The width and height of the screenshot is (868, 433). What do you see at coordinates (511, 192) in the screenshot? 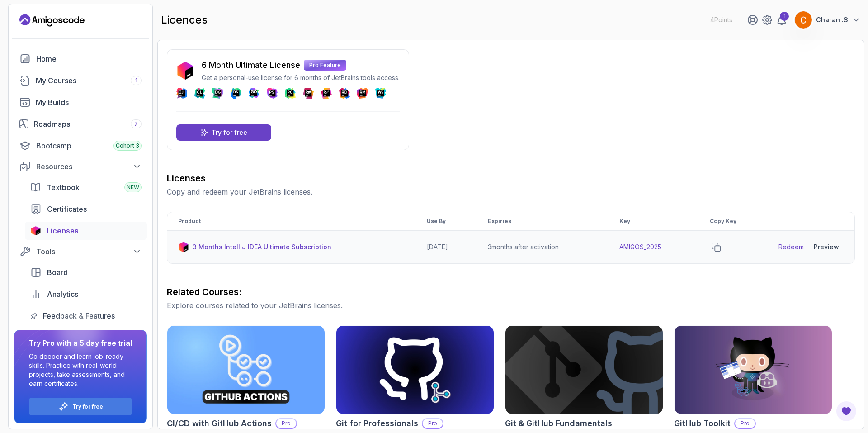
I see `p: Copy and redeem your JetBrains licenses.` at bounding box center [511, 192].